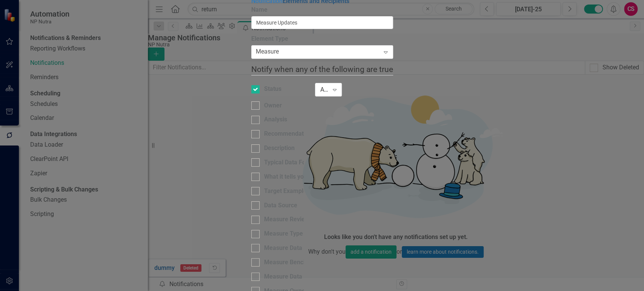 The height and width of the screenshot is (291, 644). What do you see at coordinates (293, 248) in the screenshot?
I see `div: Measure Data Source` at bounding box center [293, 248].